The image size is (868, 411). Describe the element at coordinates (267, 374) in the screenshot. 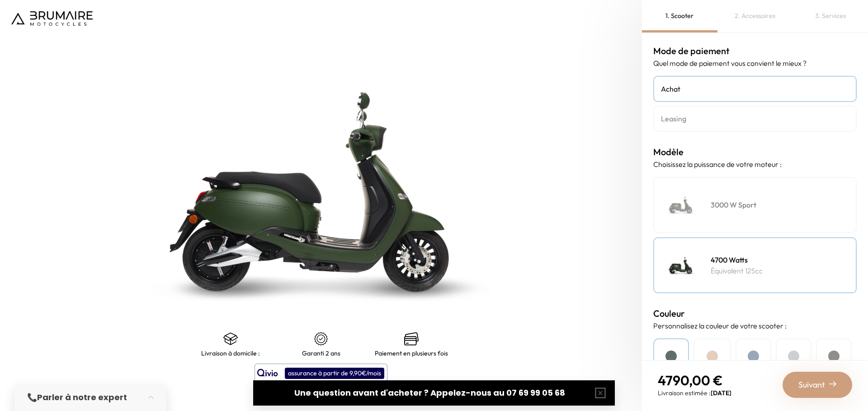

I see `img: logo qivio` at that location.